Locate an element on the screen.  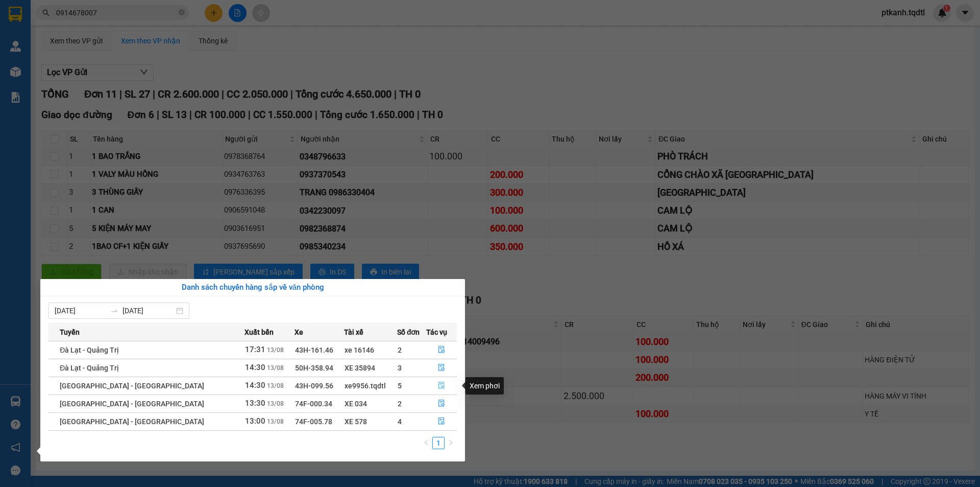
span: to is located at coordinates (114, 311).